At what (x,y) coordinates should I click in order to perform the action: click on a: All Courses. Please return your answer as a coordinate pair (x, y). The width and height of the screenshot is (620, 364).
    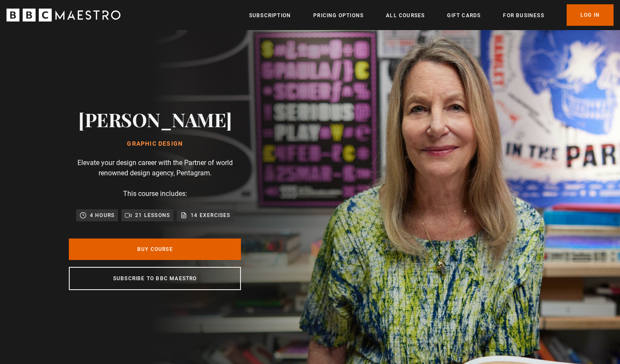
    Looking at the image, I should click on (405, 16).